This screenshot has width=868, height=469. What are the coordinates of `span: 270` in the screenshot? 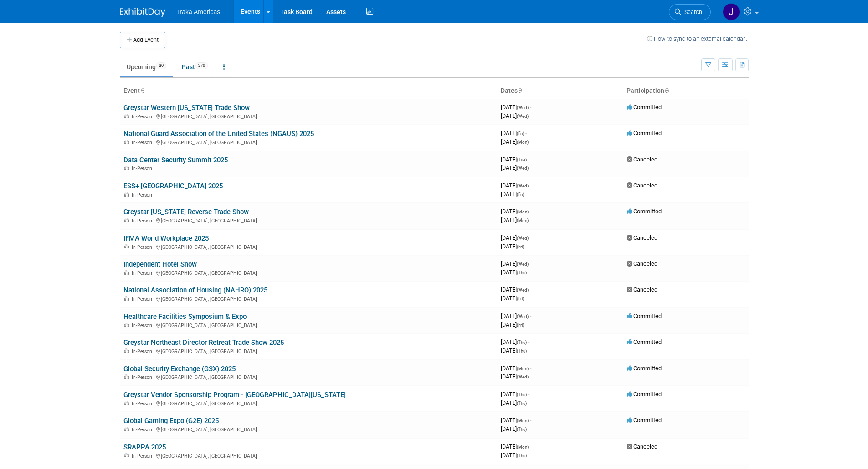 It's located at (201, 65).